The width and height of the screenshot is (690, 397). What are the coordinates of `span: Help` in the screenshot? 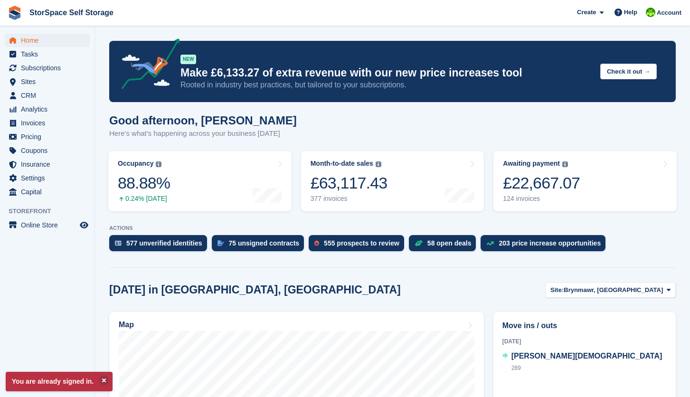 It's located at (631, 12).